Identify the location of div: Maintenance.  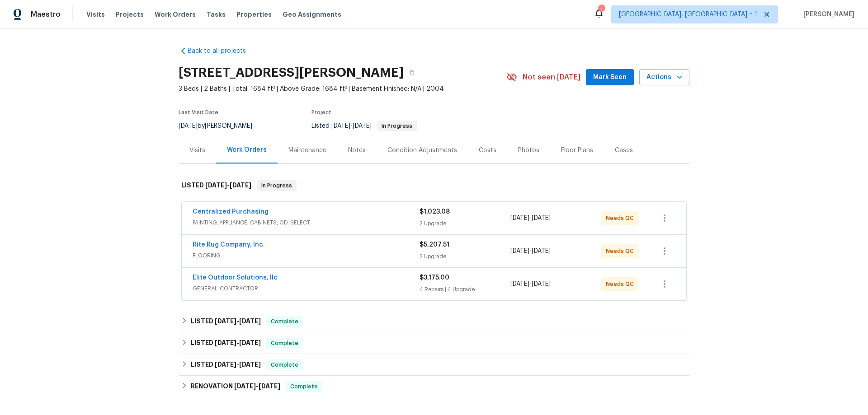
(307, 151).